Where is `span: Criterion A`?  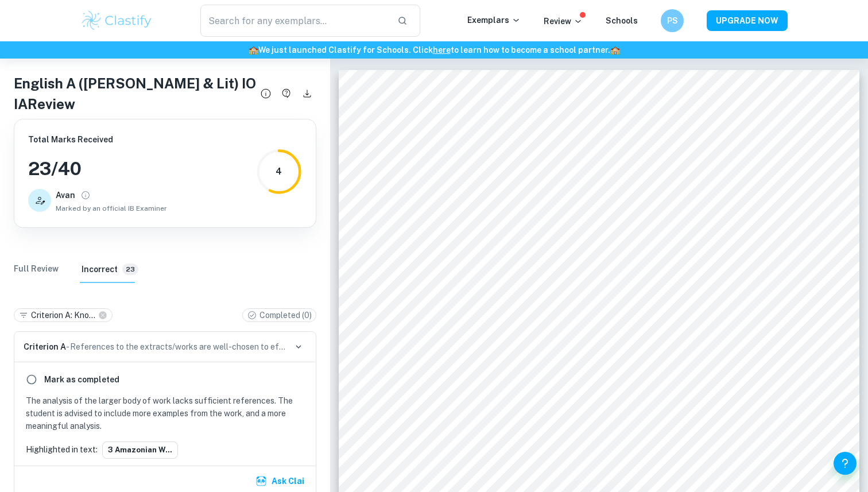 span: Criterion A is located at coordinates (45, 346).